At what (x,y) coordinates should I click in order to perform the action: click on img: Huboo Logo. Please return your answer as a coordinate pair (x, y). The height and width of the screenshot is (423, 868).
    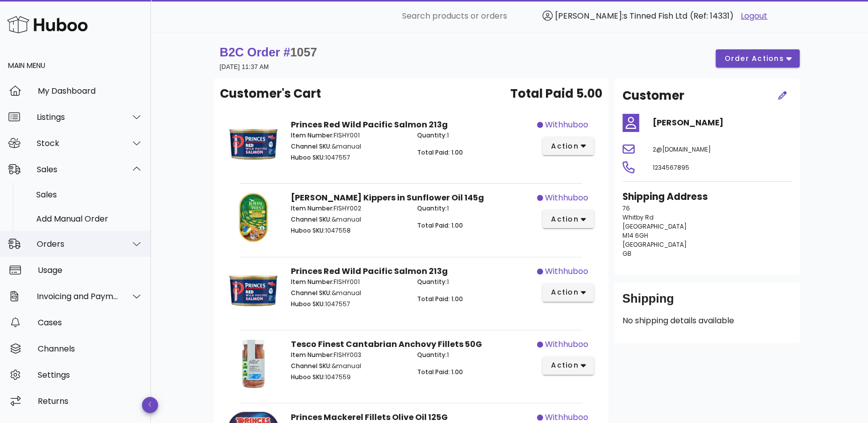
    Looking at the image, I should click on (48, 24).